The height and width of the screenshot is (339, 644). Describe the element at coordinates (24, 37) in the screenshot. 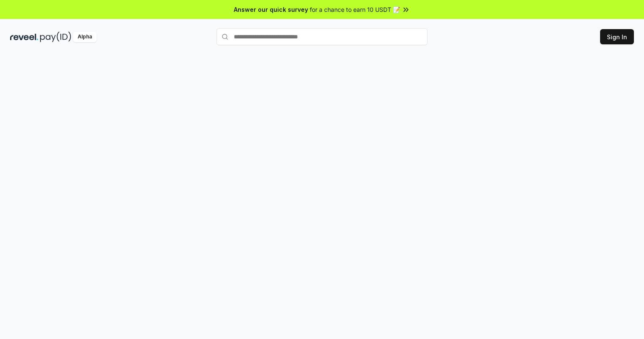

I see `img: reveel_dark` at that location.